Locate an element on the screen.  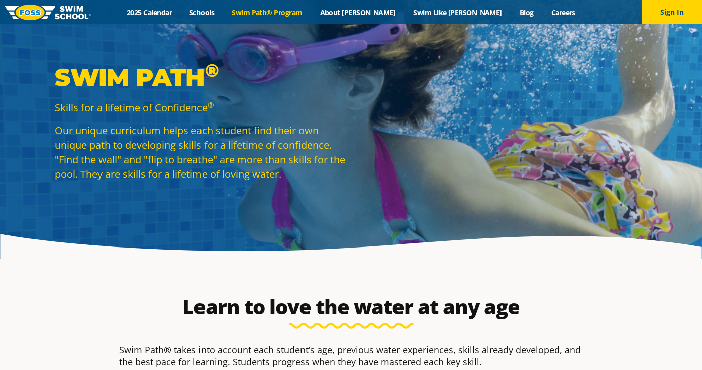
h2: Learn to love the water at any age is located at coordinates (351, 307).